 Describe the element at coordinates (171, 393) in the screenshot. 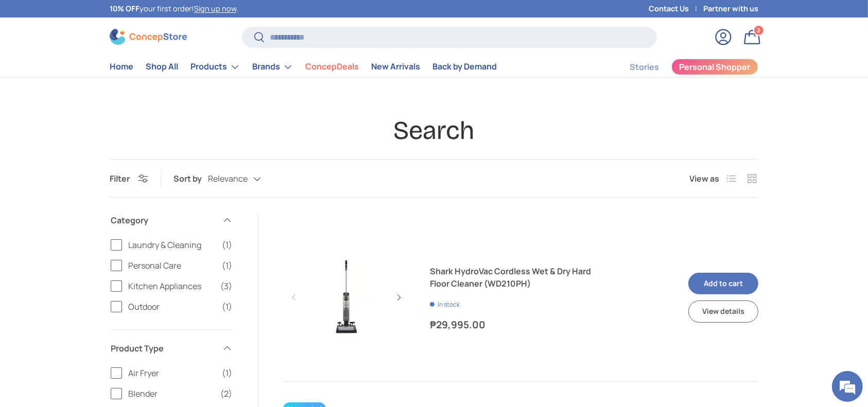

I see `span: Blender` at that location.